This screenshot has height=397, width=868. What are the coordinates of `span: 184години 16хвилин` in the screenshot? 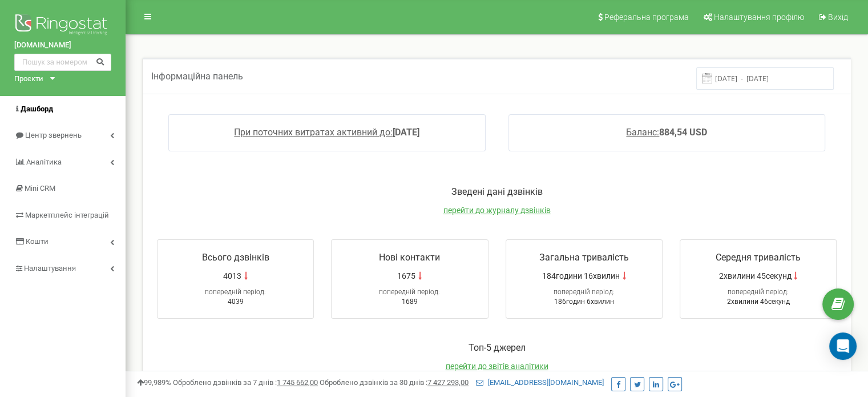 It's located at (581, 276).